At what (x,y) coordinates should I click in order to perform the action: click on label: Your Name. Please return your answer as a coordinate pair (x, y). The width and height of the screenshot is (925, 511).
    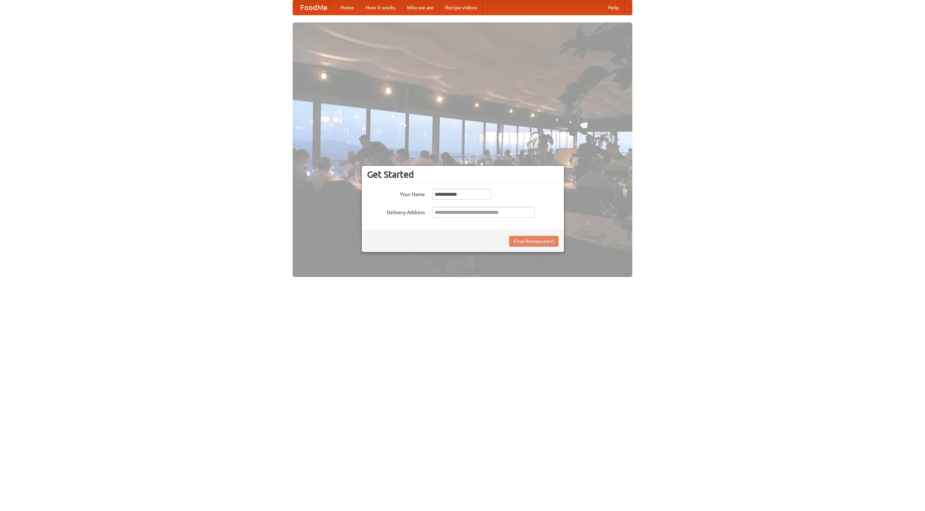
    Looking at the image, I should click on (396, 193).